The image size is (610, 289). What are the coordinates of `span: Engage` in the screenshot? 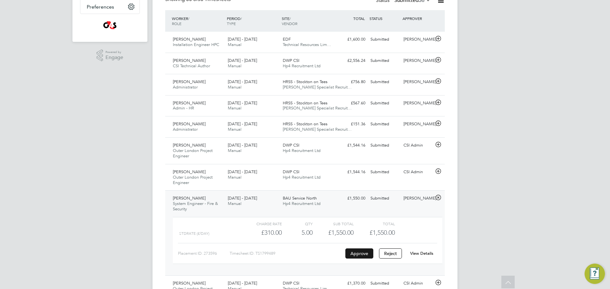 It's located at (114, 57).